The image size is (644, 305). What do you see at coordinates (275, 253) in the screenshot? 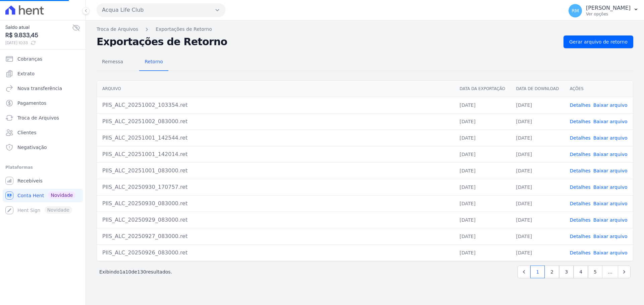
I see `div: PIIS_ALC_20250926_083000.ret` at bounding box center [275, 253].